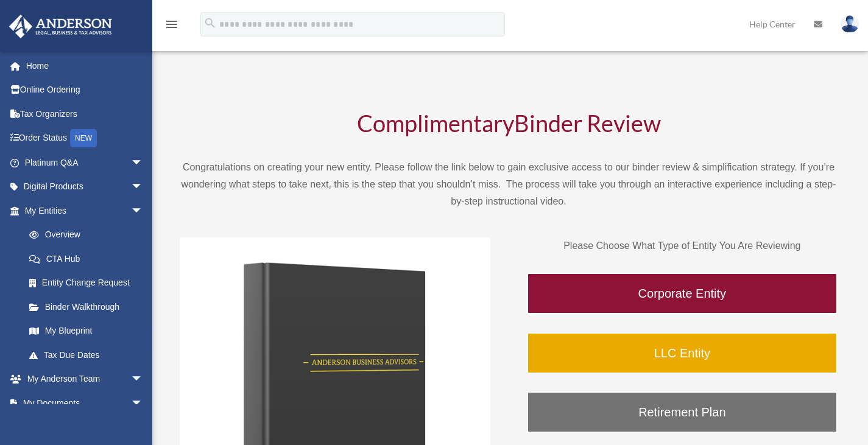  I want to click on p: Congratulations on creating your new entity. Please follow the link below to gain exclusive acces..., so click(509, 184).